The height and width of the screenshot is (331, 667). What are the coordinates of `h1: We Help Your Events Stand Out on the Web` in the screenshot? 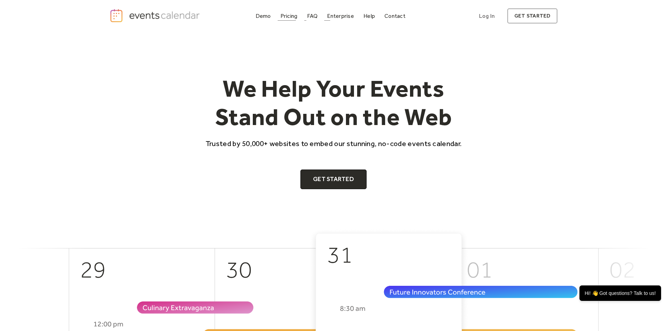 It's located at (334, 103).